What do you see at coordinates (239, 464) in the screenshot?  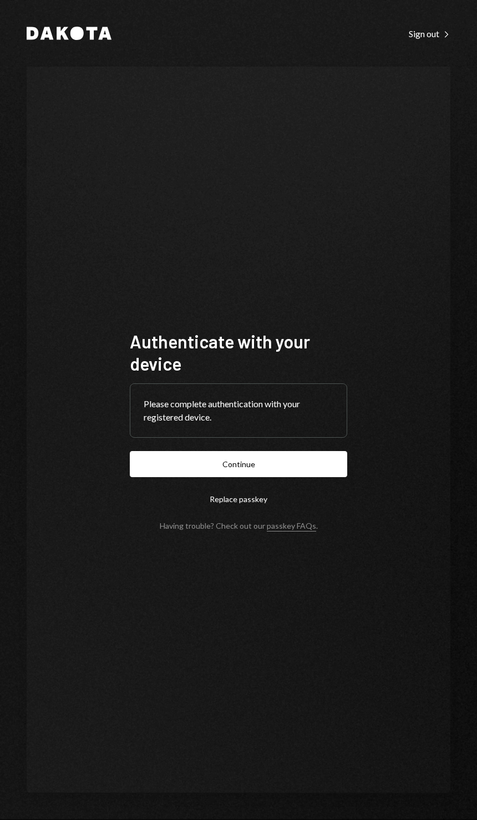 I see `button: Continue` at bounding box center [239, 464].